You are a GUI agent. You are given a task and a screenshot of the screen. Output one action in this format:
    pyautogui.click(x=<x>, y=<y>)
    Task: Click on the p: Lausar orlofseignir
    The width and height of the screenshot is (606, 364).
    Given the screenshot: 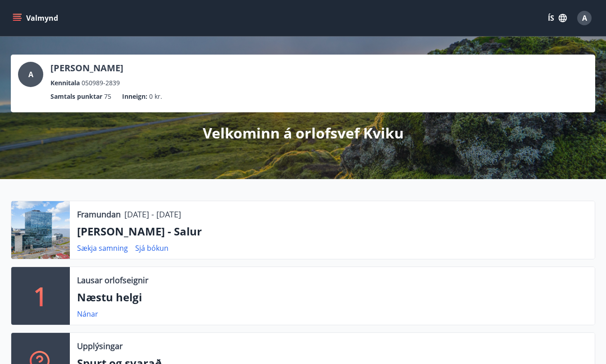 What is the action you would take?
    pyautogui.click(x=113, y=280)
    